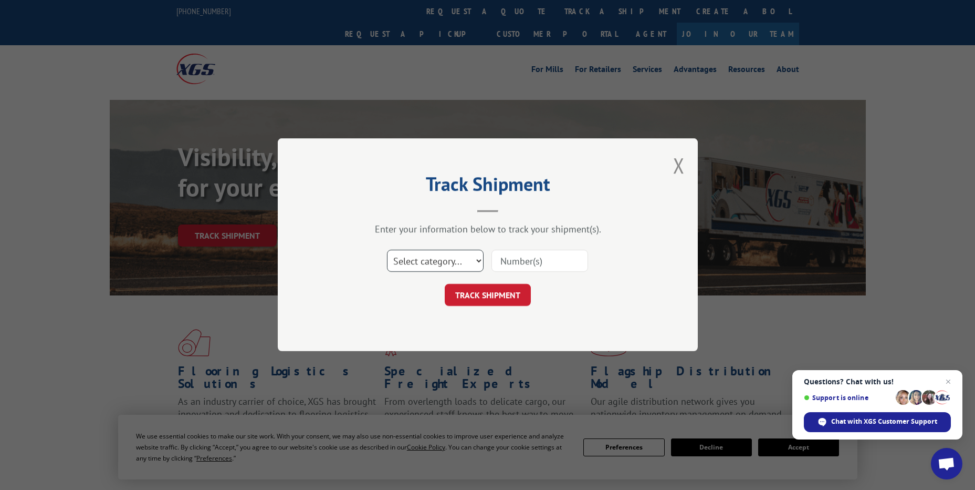 Image resolution: width=975 pixels, height=490 pixels. I want to click on span: Close chat, so click(949, 381).